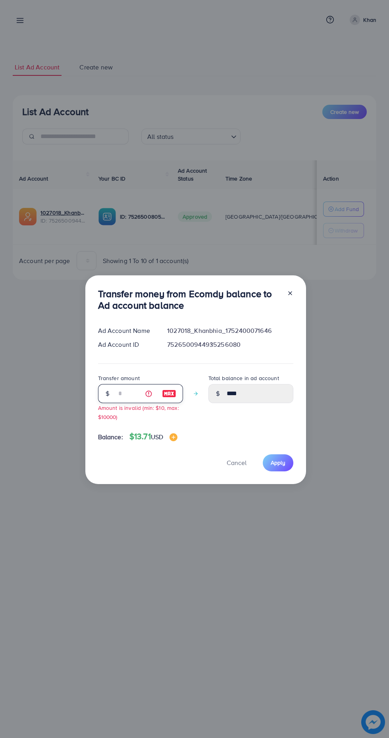  I want to click on label: Transfer amount, so click(119, 378).